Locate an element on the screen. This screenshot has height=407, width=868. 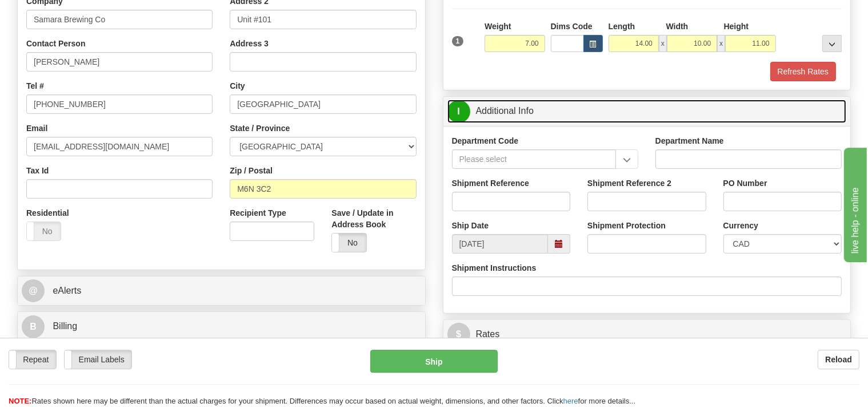
a: B Billing is located at coordinates (221, 326).